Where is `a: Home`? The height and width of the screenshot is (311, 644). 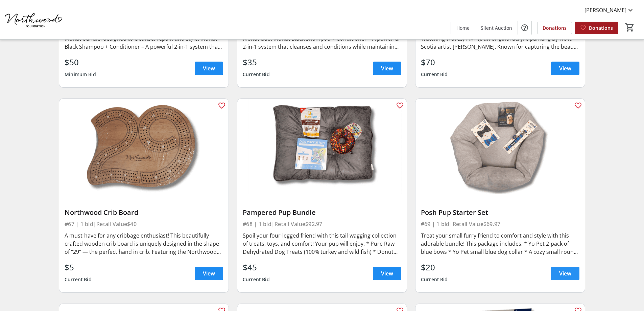 a: Home is located at coordinates (463, 27).